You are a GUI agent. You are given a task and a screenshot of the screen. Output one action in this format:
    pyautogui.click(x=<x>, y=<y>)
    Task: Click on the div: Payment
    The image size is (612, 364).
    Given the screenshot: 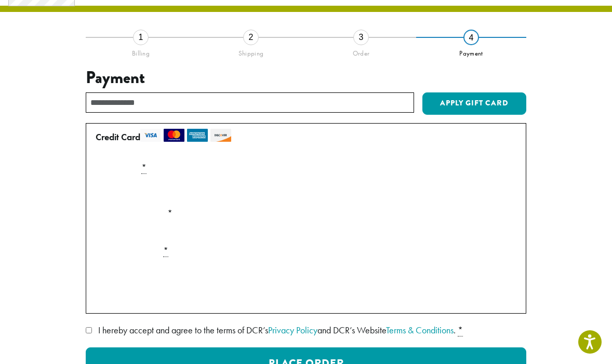 What is the action you would take?
    pyautogui.click(x=472, y=52)
    